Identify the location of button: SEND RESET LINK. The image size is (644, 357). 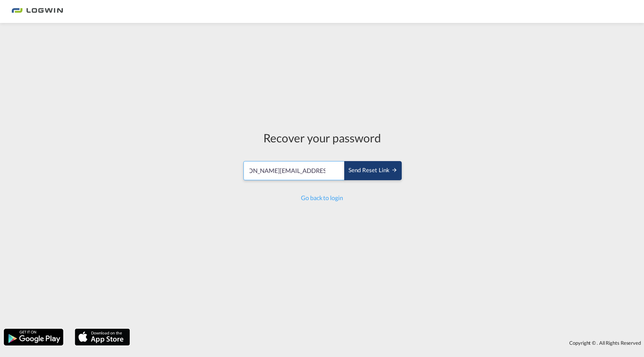
(374, 171).